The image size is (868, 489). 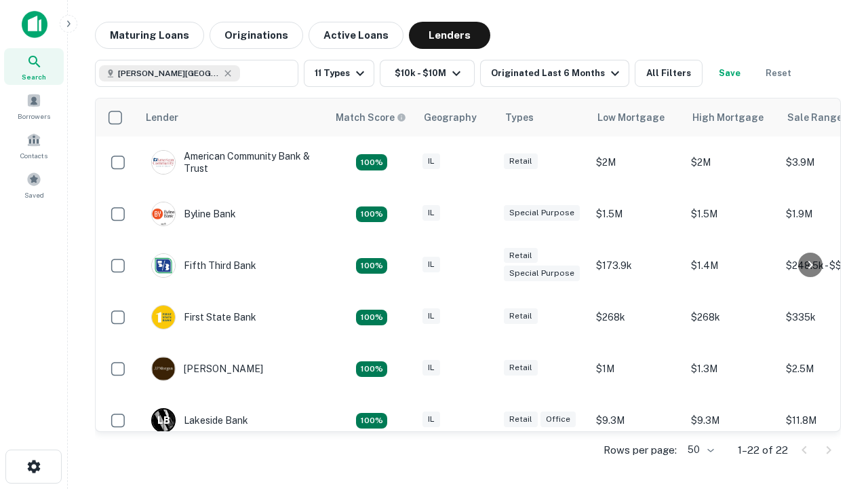 What do you see at coordinates (193, 214) in the screenshot?
I see `div: Byline Bank` at bounding box center [193, 214].